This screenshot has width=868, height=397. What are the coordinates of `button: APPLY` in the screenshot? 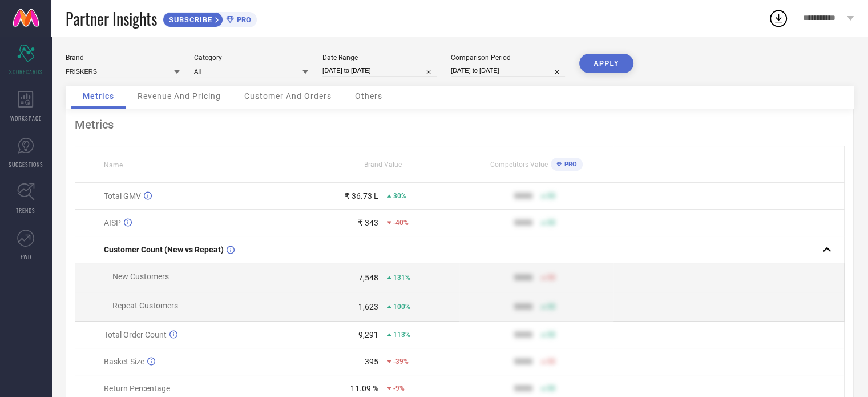 It's located at (606, 64).